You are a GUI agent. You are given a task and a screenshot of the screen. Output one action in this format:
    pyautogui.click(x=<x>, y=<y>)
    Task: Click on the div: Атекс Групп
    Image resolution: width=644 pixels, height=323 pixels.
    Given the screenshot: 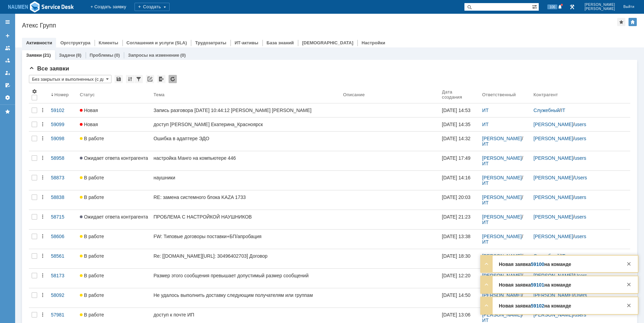 What is the action you would take?
    pyautogui.click(x=319, y=25)
    